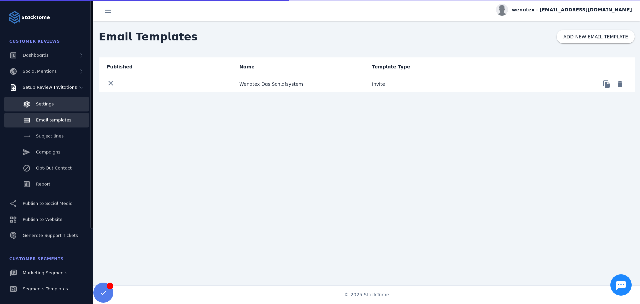 This screenshot has width=640, height=304. I want to click on span: Setup Review Invitations, so click(50, 87).